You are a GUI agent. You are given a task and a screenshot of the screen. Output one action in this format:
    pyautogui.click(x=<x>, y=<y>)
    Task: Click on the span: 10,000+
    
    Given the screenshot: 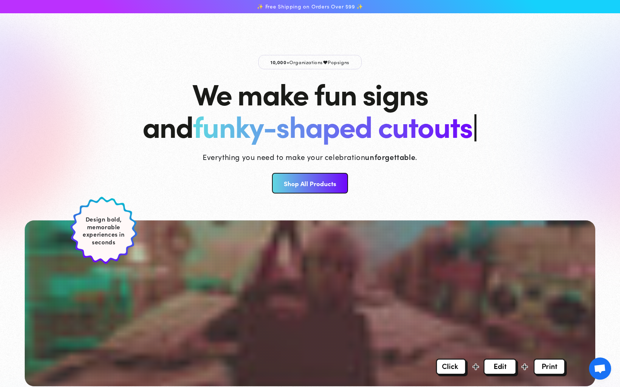 What is the action you would take?
    pyautogui.click(x=280, y=62)
    